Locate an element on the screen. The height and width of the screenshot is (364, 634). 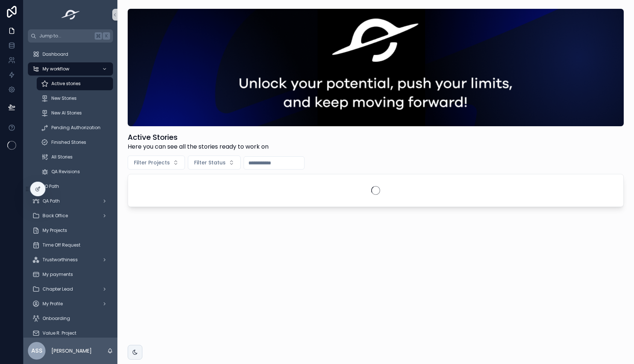
span: PO Path is located at coordinates (51, 187).